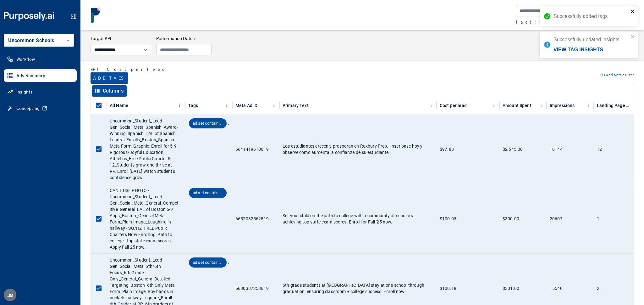 The height and width of the screenshot is (305, 644). What do you see at coordinates (570, 149) in the screenshot?
I see `div: 181441` at bounding box center [570, 149].